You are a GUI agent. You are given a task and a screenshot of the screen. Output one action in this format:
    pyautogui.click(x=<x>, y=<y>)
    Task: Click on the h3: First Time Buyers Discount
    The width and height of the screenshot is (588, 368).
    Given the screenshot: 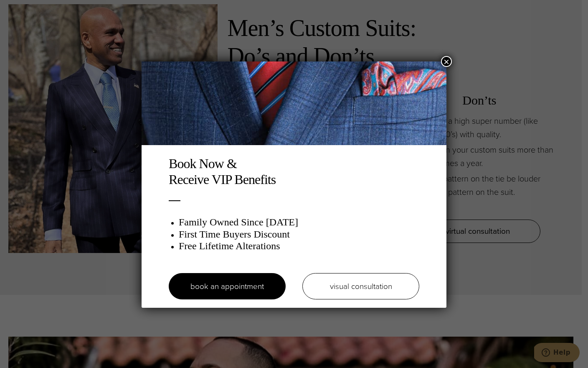 What is the action you would take?
    pyautogui.click(x=299, y=234)
    